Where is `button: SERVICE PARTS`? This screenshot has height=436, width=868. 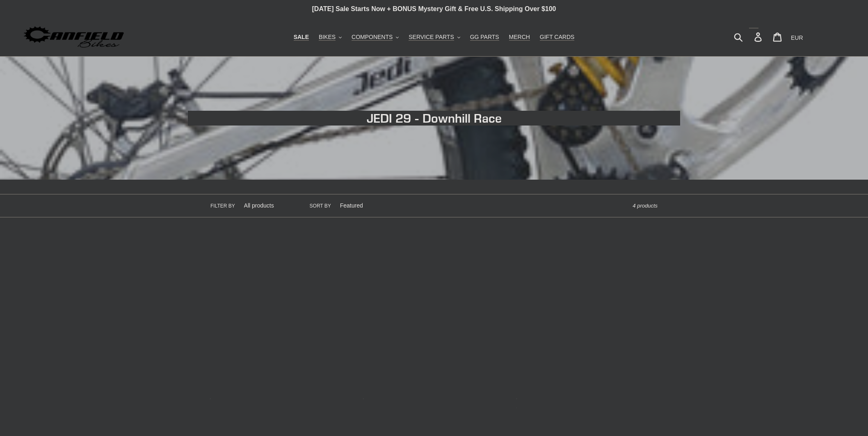
button: SERVICE PARTS is located at coordinates (434, 37).